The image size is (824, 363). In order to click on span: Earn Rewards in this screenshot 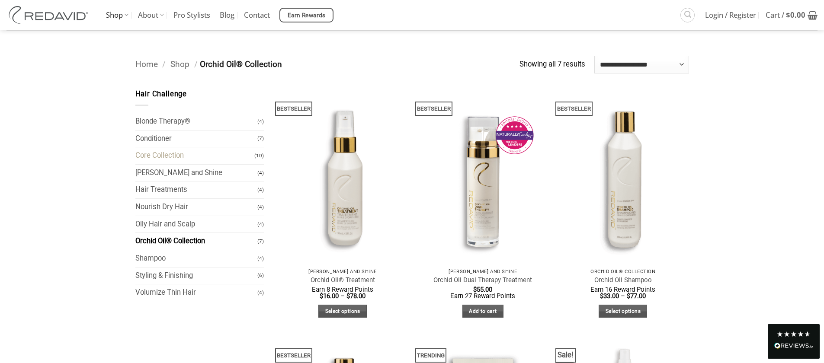, I will do `click(307, 16)`.